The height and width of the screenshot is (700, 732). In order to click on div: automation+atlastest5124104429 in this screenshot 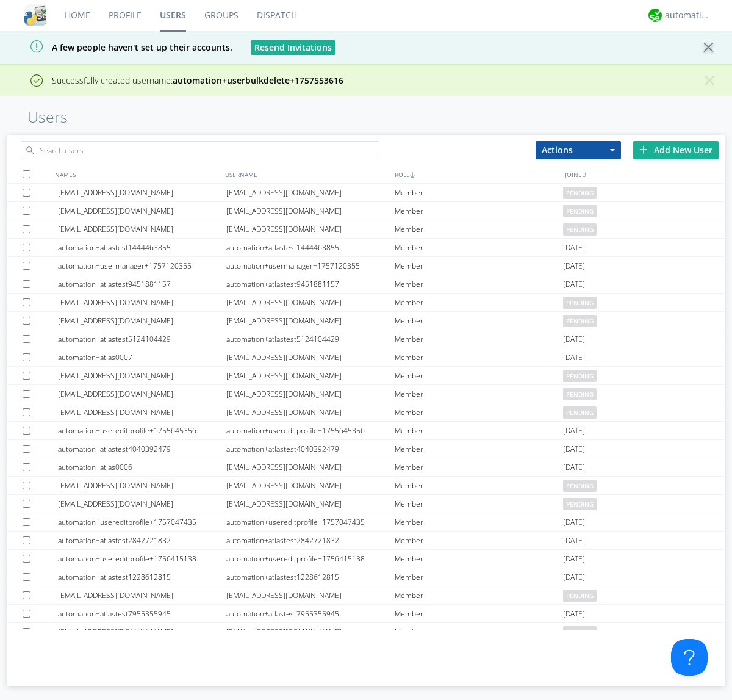, I will do `click(142, 339)`.